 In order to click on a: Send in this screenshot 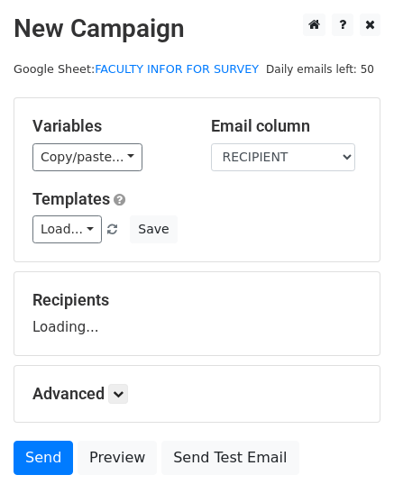, I will do `click(43, 458)`.